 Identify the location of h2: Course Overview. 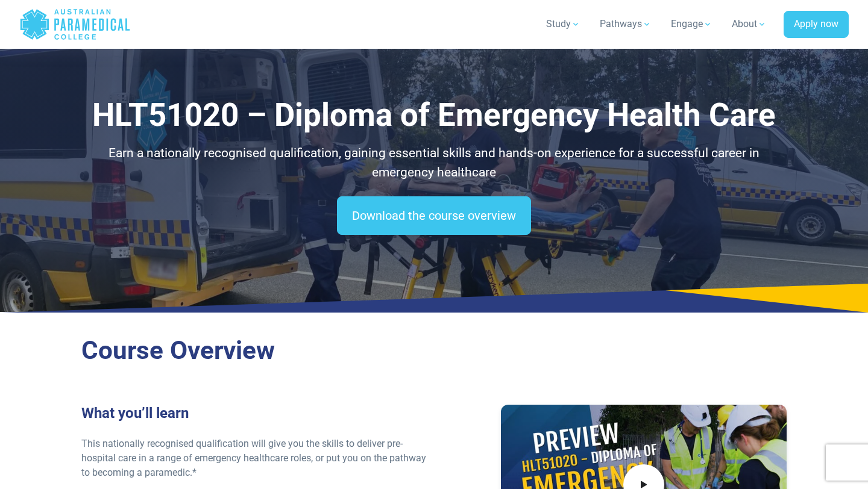
(434, 351).